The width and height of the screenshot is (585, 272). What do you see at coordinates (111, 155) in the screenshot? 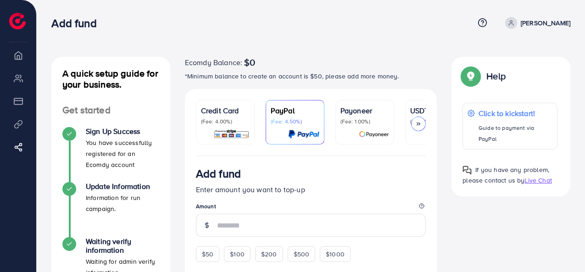
I see `li: Sign Up Success` at bounding box center [111, 155].